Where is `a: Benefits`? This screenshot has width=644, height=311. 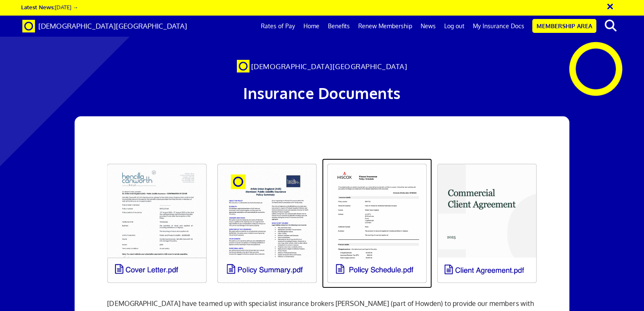
a: Benefits is located at coordinates (339, 26).